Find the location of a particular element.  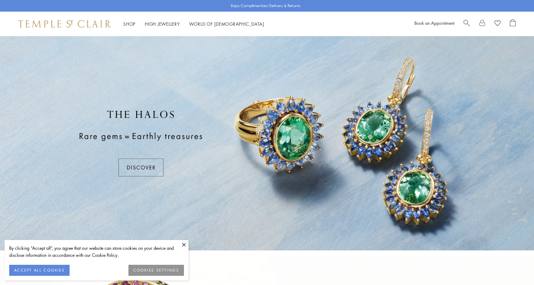

button: ACCEPT ALL COOKIES is located at coordinates (39, 271).